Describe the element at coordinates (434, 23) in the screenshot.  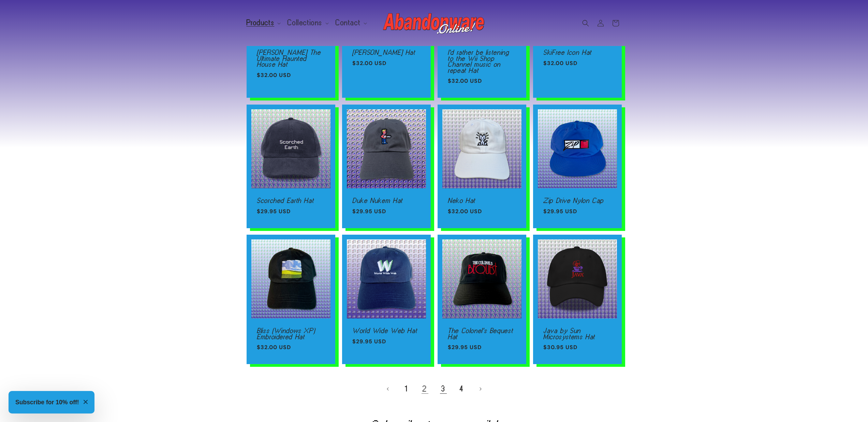
I see `img: Abandonware` at that location.